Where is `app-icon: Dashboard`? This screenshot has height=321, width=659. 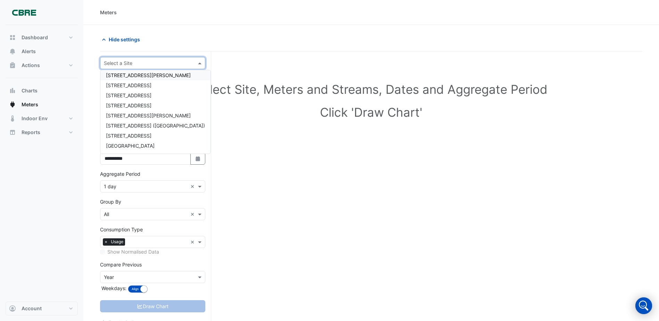 app-icon: Dashboard is located at coordinates (13, 38).